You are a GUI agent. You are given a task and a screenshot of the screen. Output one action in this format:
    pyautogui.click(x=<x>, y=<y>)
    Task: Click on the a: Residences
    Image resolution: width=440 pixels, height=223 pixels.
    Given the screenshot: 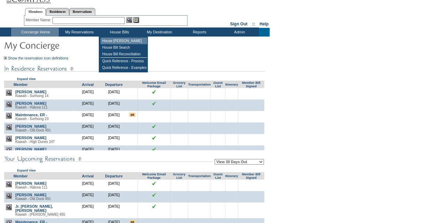 What is the action you would take?
    pyautogui.click(x=57, y=11)
    